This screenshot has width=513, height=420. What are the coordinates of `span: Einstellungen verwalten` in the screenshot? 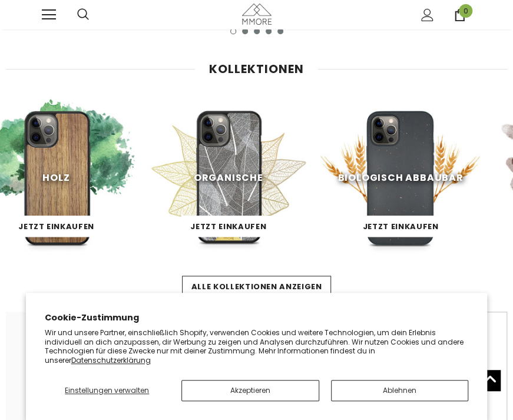 It's located at (107, 390).